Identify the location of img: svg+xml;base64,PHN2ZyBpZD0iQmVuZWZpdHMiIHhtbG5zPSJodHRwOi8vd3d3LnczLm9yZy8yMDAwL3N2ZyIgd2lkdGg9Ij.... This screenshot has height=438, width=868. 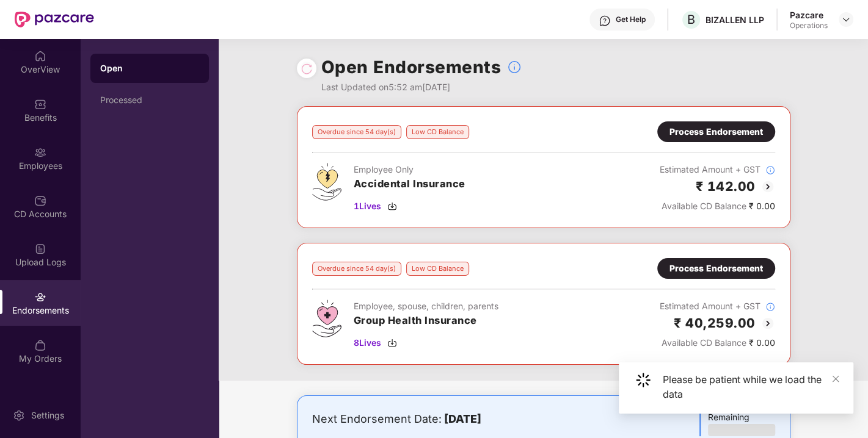
(40, 104).